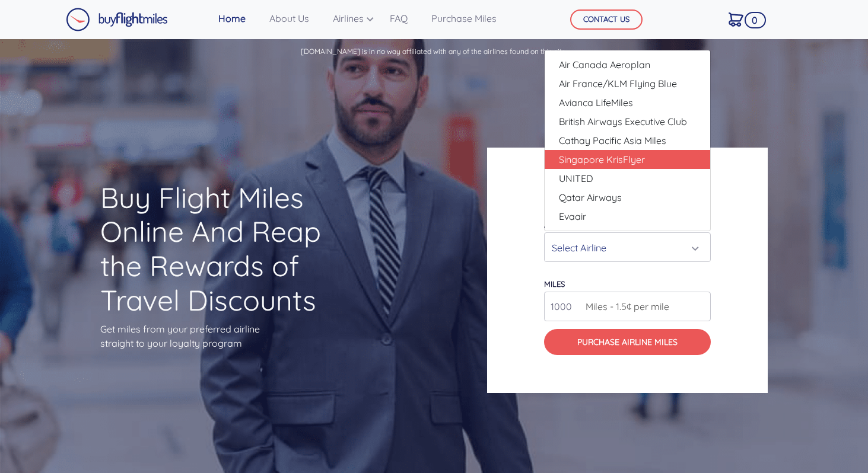 This screenshot has width=868, height=473. What do you see at coordinates (607, 20) in the screenshot?
I see `button: CONTACT US` at bounding box center [607, 20].